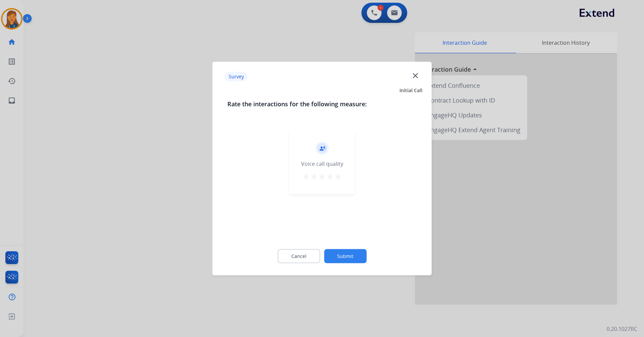 Image resolution: width=644 pixels, height=337 pixels. I want to click on span: Initial Call, so click(411, 90).